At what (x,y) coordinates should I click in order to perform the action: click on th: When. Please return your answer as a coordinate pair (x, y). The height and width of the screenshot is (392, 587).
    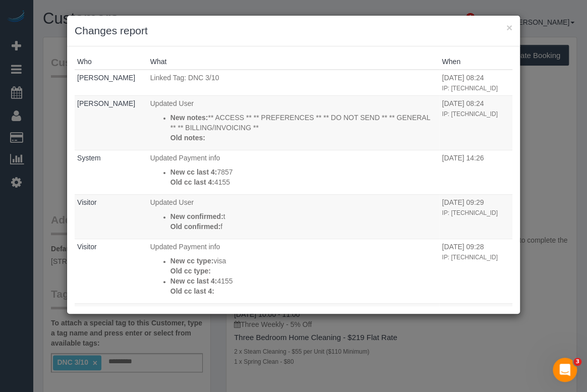
    Looking at the image, I should click on (475, 62).